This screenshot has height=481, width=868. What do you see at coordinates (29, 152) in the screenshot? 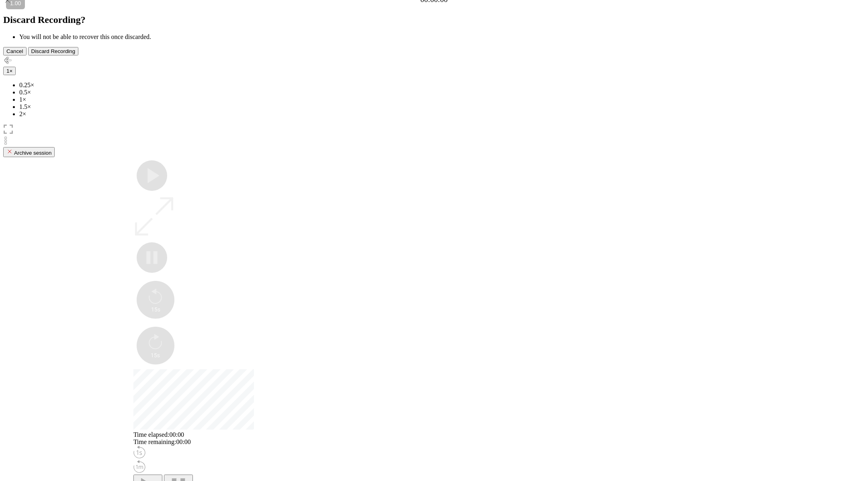
I see `button: Archive session` at bounding box center [29, 152].